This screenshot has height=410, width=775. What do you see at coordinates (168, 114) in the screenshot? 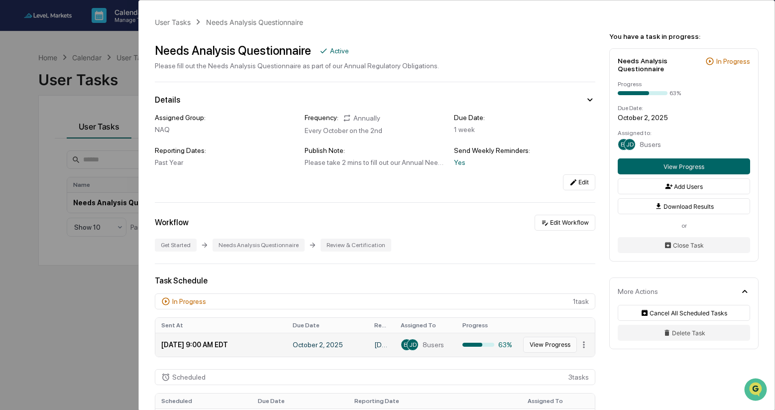
I see `button: See all` at bounding box center [168, 114].